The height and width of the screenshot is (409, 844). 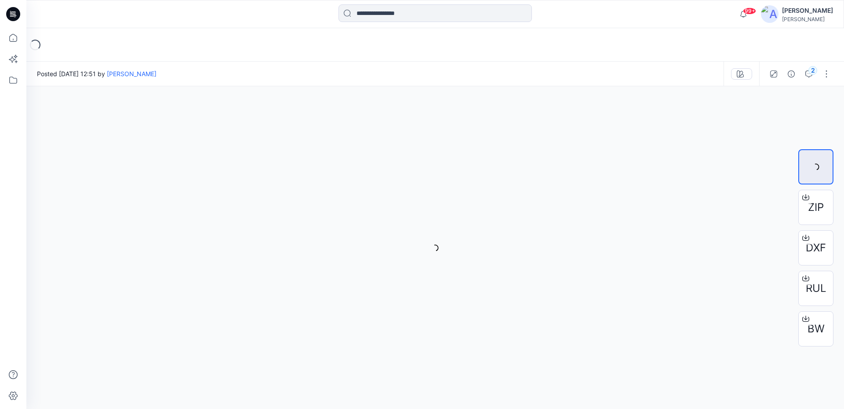 What do you see at coordinates (816, 248) in the screenshot?
I see `span: DXF` at bounding box center [816, 248].